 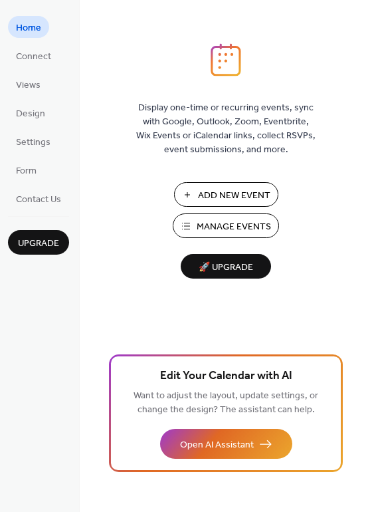 I want to click on span: Manage Events, so click(x=234, y=227).